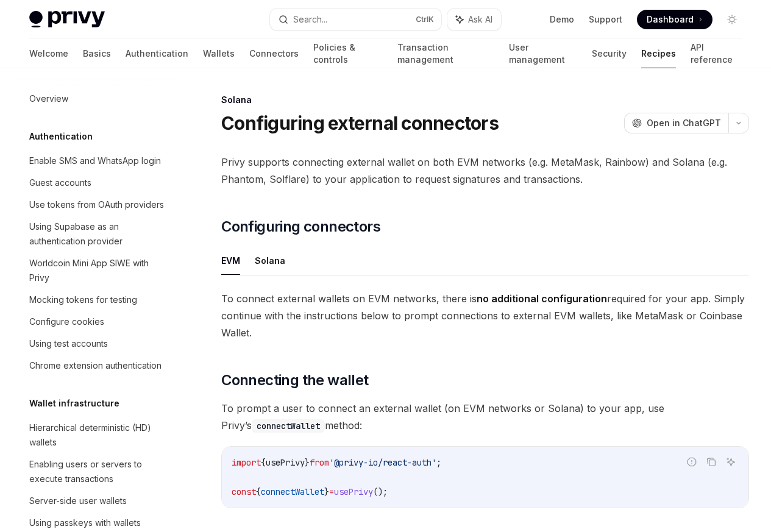 This screenshot has width=771, height=532. What do you see at coordinates (66, 322) in the screenshot?
I see `div: Configure cookies` at bounding box center [66, 322].